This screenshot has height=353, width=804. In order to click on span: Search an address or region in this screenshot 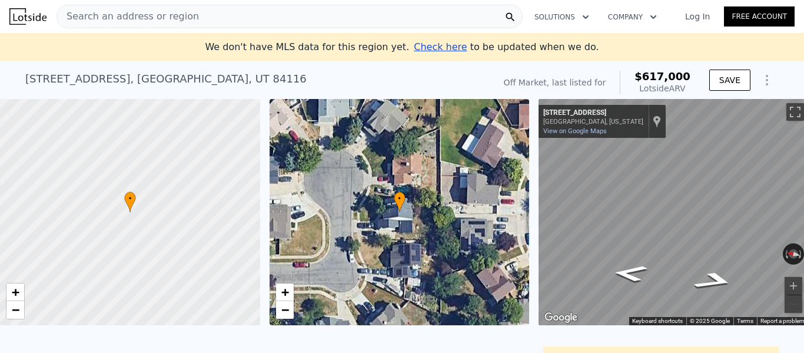, I will do `click(128, 16)`.